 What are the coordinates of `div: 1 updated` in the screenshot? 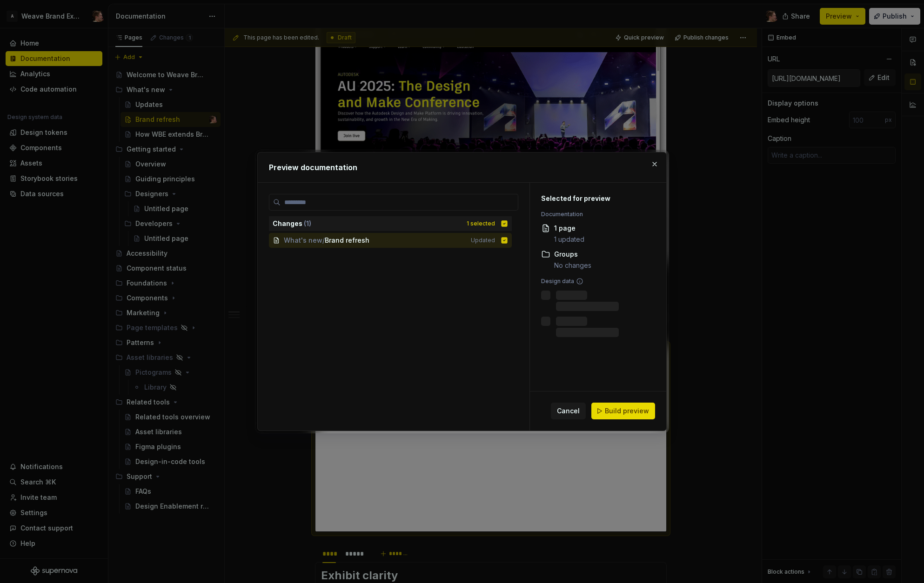 It's located at (570, 240).